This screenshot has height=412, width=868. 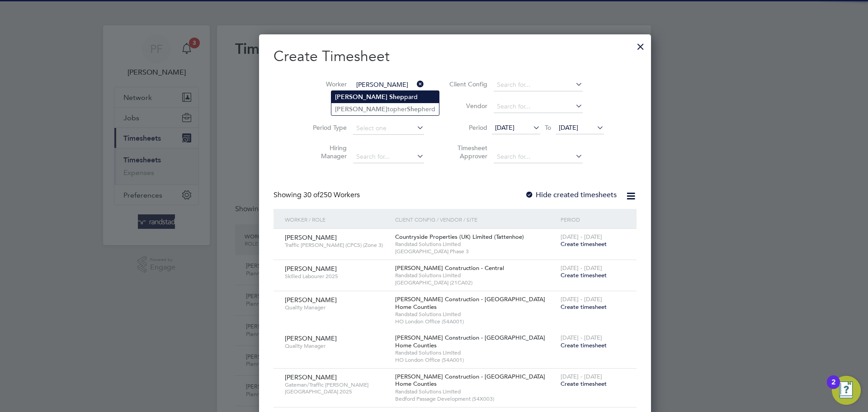 What do you see at coordinates (467, 152) in the screenshot?
I see `label: Timesheet Approver` at bounding box center [467, 152].